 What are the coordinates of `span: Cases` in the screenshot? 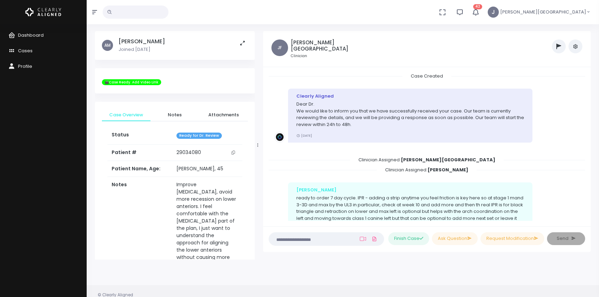 It's located at (25, 51).